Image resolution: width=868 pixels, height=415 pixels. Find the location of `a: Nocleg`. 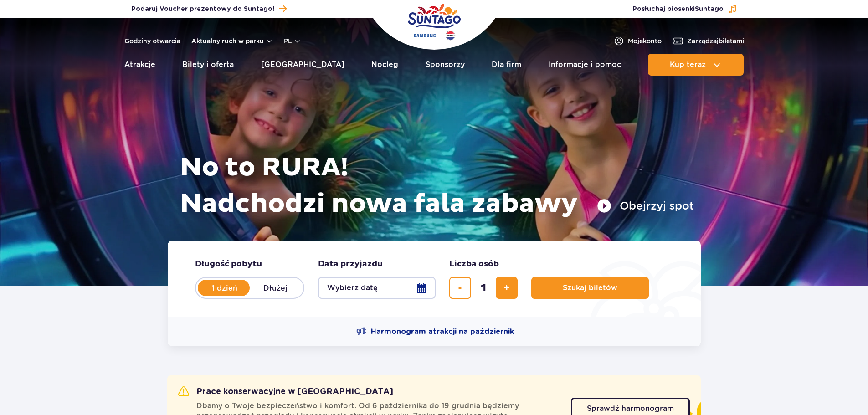

a: Nocleg is located at coordinates (384, 65).